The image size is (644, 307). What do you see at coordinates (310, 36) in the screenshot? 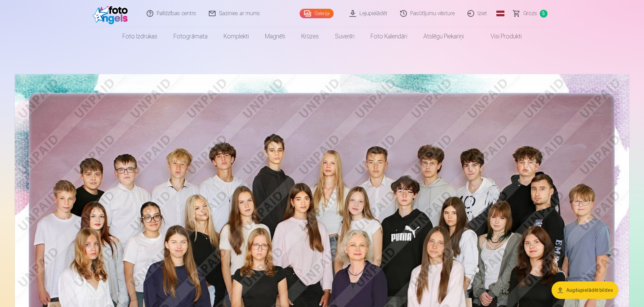
I see `a: Krūzes` at bounding box center [310, 36].